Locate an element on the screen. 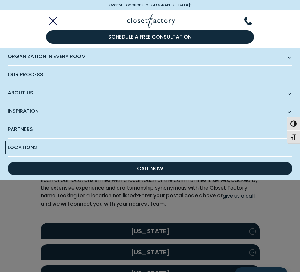  span: Inspiration is located at coordinates (150, 111).